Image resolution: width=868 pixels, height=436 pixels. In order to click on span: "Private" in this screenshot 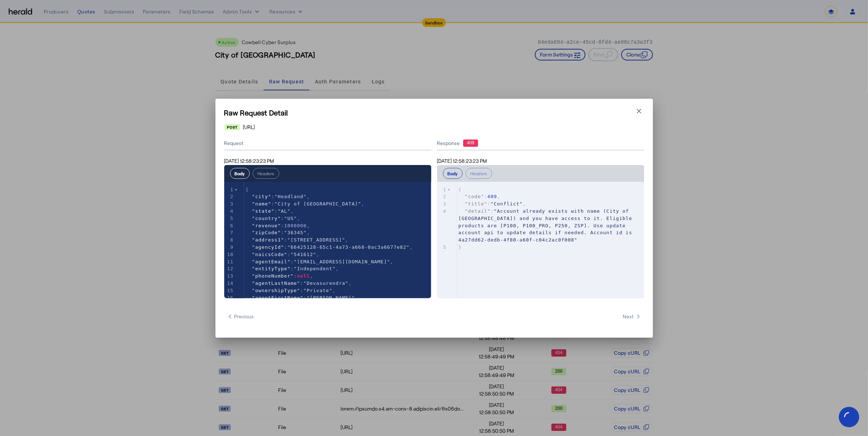, I will do `click(317, 291)`.